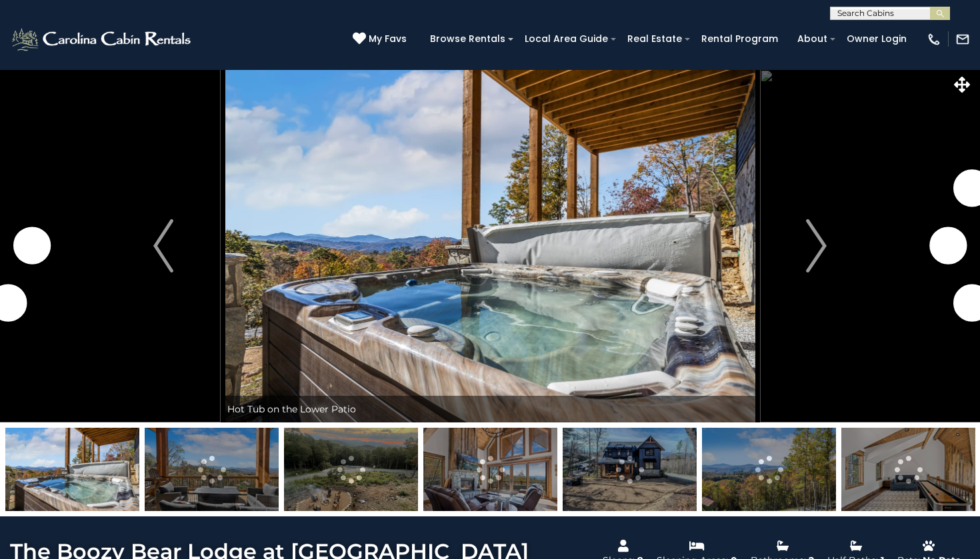 This screenshot has width=980, height=559. Describe the element at coordinates (934, 40) in the screenshot. I see `img: phone-regular-white.png` at that location.